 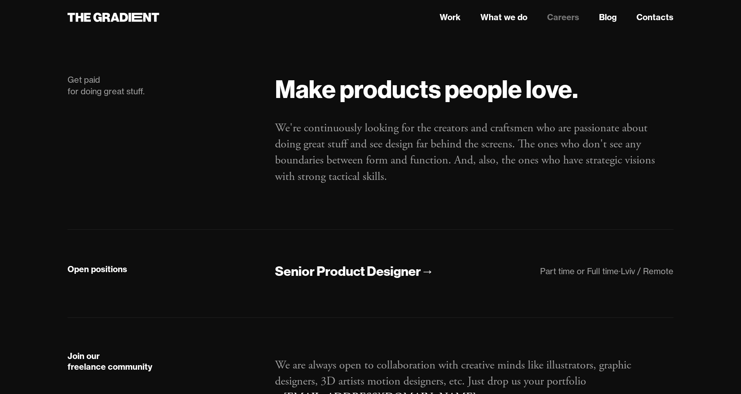 What do you see at coordinates (608, 17) in the screenshot?
I see `a: Blog` at bounding box center [608, 17].